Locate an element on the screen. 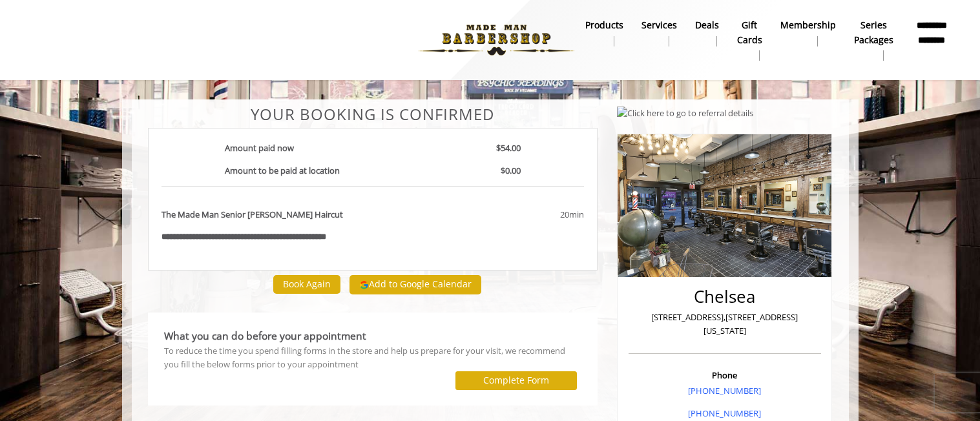 This screenshot has height=421, width=980. b: $0.00 is located at coordinates (510, 170).